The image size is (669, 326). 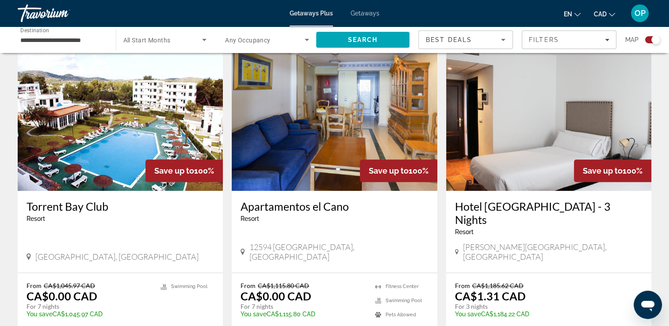 I want to click on p: CA$1,045.97 CAD, so click(x=89, y=314).